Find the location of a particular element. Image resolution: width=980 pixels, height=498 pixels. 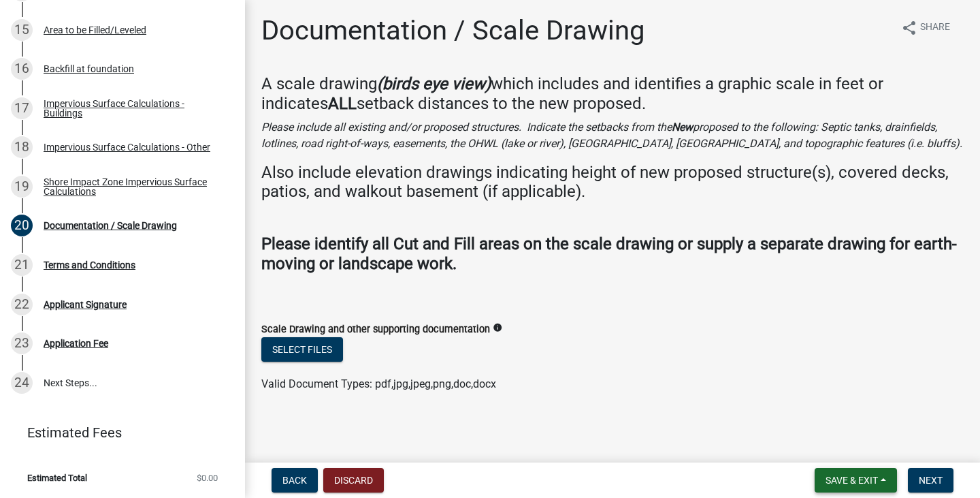

div: Shore Impact Zone Impervious Surface Calculations is located at coordinates (134, 187).